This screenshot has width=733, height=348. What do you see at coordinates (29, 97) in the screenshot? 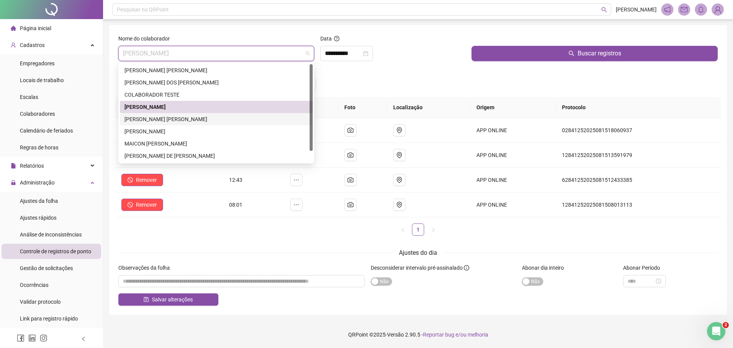
I see `span: Escalas` at bounding box center [29, 97].